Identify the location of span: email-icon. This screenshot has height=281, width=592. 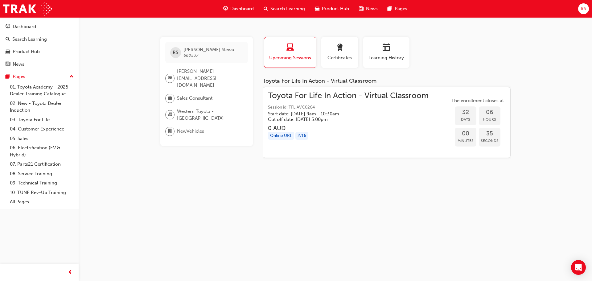
(170, 78).